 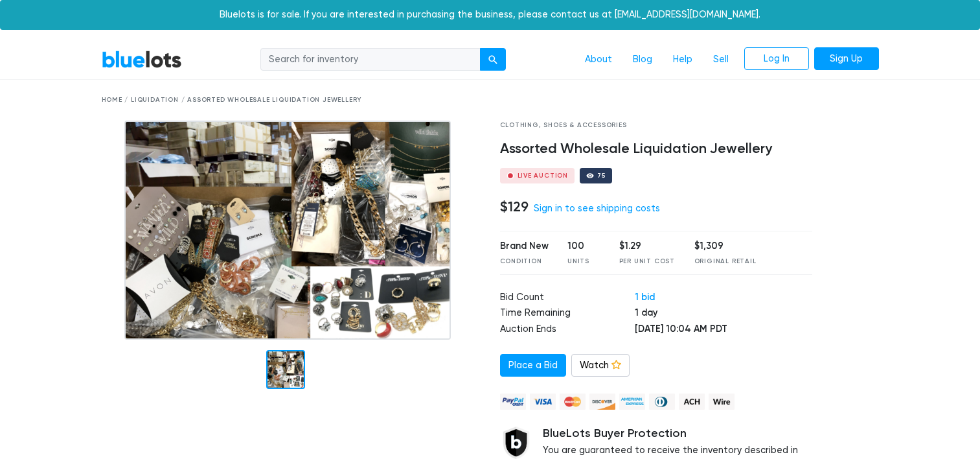 I want to click on td: Bid Count, so click(x=568, y=298).